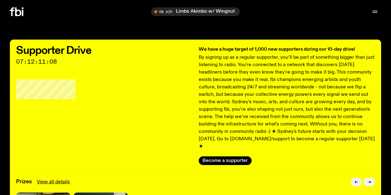 Image resolution: width=391 pixels, height=195 pixels. What do you see at coordinates (225, 161) in the screenshot?
I see `button: Become a supporter` at bounding box center [225, 161].